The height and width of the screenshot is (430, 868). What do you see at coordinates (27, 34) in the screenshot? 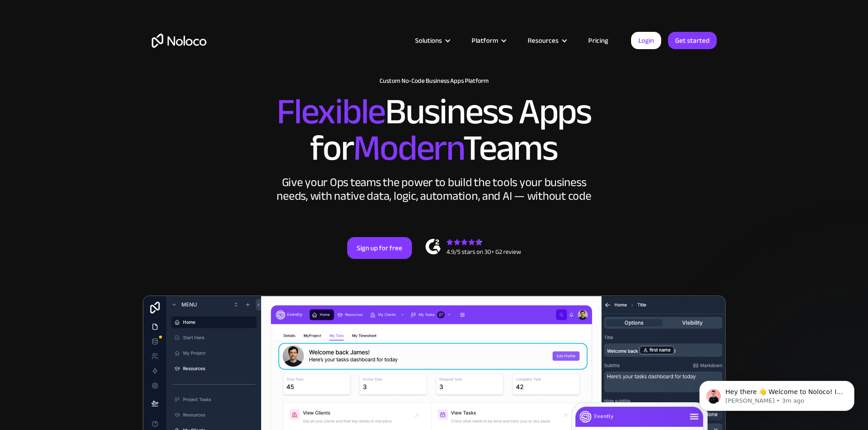
I see `img: Profile image for Darragh` at bounding box center [27, 34].